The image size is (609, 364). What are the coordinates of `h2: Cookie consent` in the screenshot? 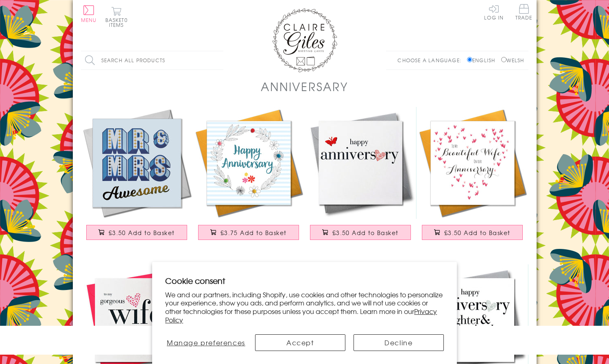 It's located at (304, 281).